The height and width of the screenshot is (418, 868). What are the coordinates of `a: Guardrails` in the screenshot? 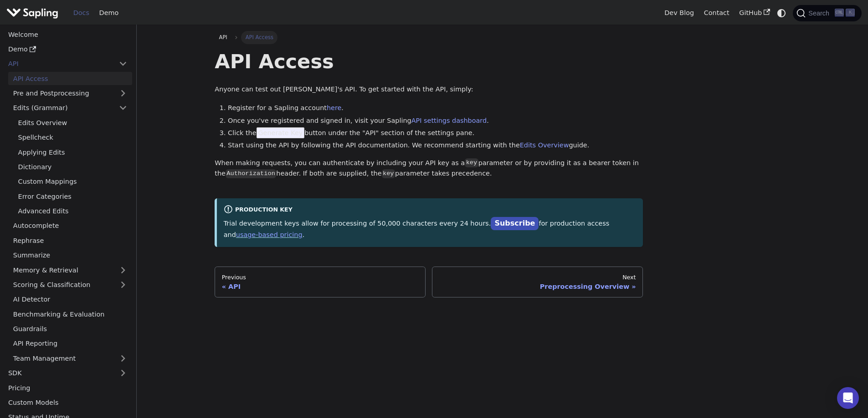 It's located at (70, 329).